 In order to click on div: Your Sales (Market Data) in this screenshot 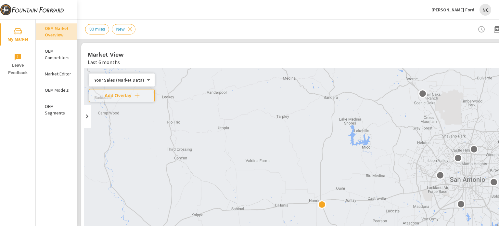, I will do `click(119, 80)`.